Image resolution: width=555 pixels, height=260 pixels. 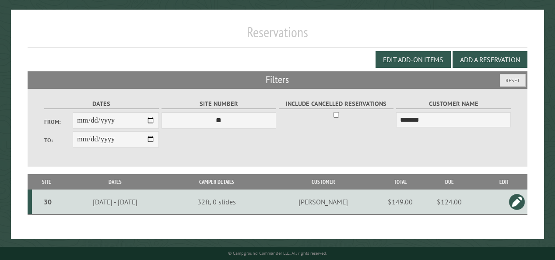 I want to click on label: From:, so click(x=58, y=122).